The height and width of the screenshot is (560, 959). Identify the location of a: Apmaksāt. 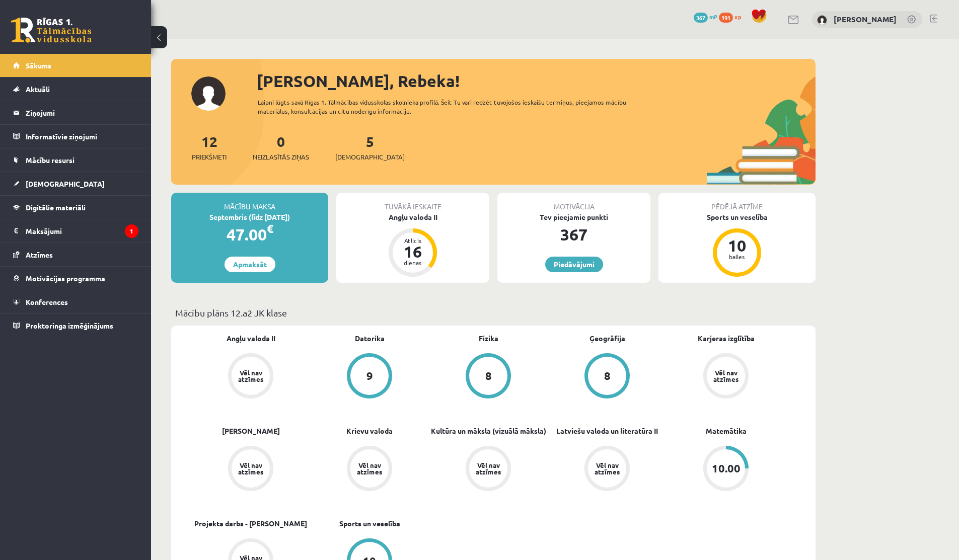
(250, 264).